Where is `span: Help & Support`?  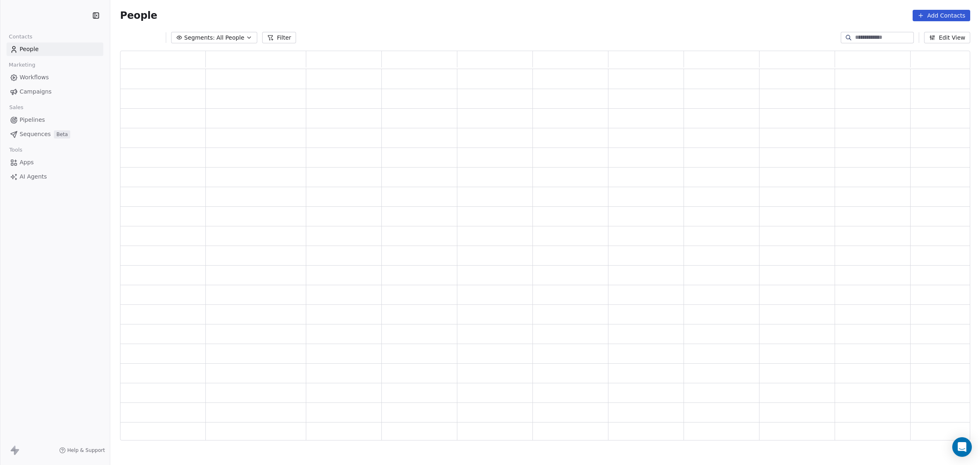 span: Help & Support is located at coordinates (86, 450).